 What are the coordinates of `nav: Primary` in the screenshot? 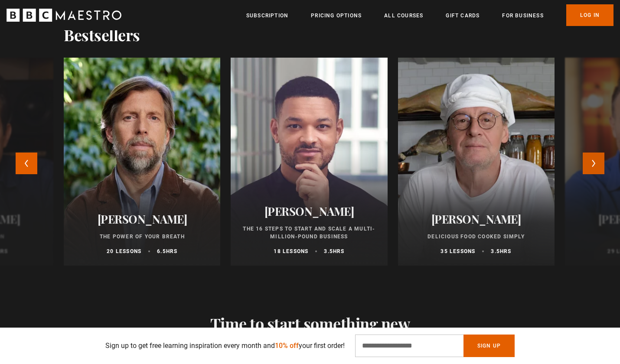 It's located at (430, 15).